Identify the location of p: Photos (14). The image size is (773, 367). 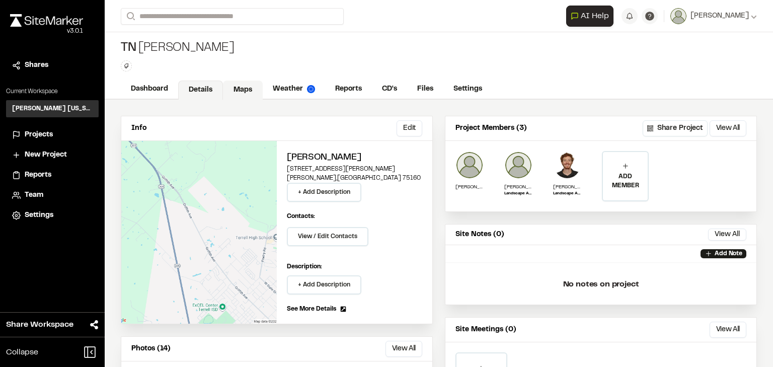
(151, 349).